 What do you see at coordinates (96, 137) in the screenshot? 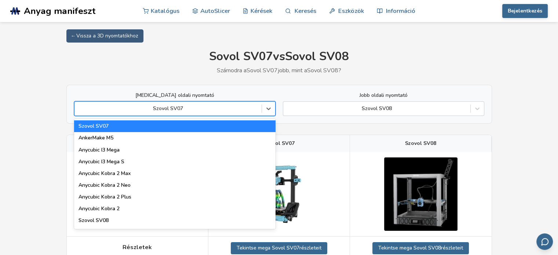
I see `font: AnkerMake M5` at bounding box center [96, 137].